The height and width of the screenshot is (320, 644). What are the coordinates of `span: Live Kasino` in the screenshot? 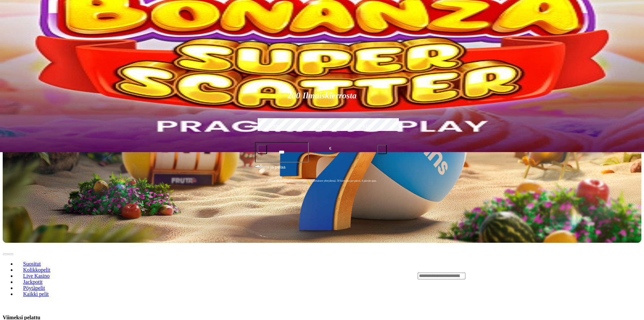 It's located at (36, 276).